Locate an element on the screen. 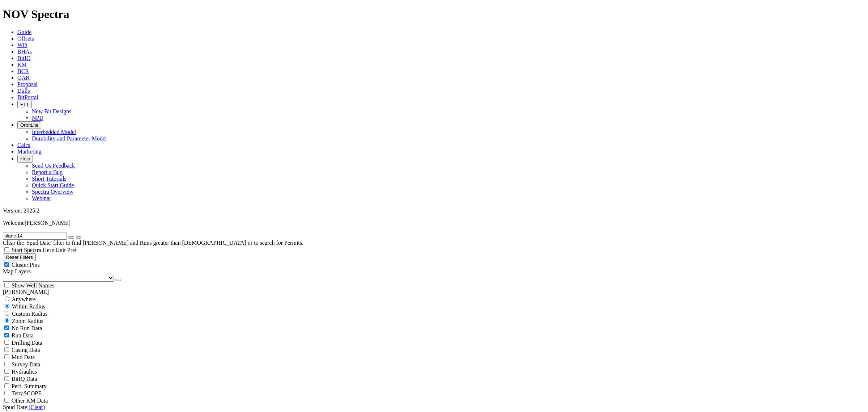  span: Casing Data is located at coordinates (26, 350).